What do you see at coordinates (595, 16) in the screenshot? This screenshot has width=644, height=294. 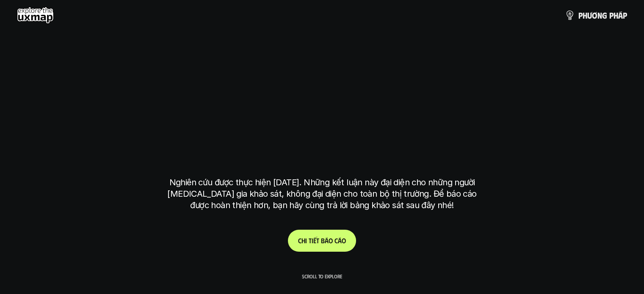 I see `a: phươngpháp` at bounding box center [595, 16].